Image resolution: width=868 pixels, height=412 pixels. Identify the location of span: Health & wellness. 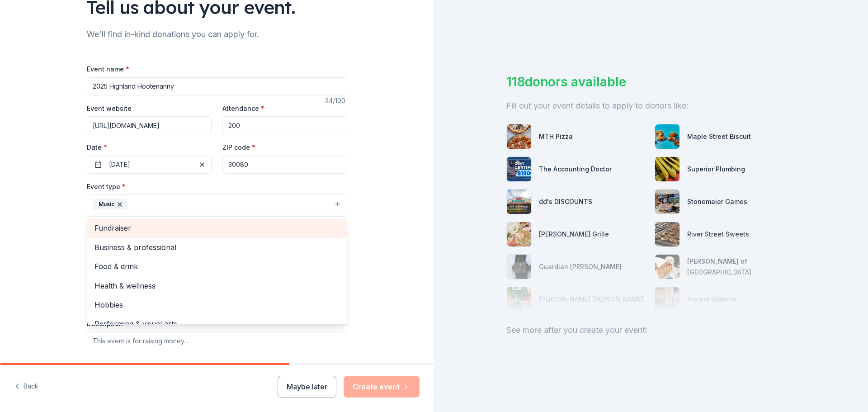
(217, 286).